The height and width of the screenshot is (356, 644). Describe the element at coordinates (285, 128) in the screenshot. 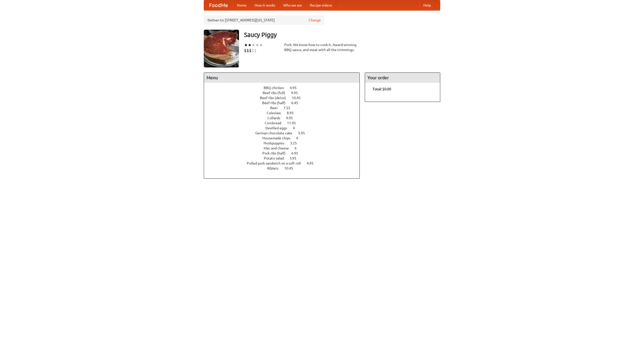

I see `a: Devilled eggs 4` at that location.